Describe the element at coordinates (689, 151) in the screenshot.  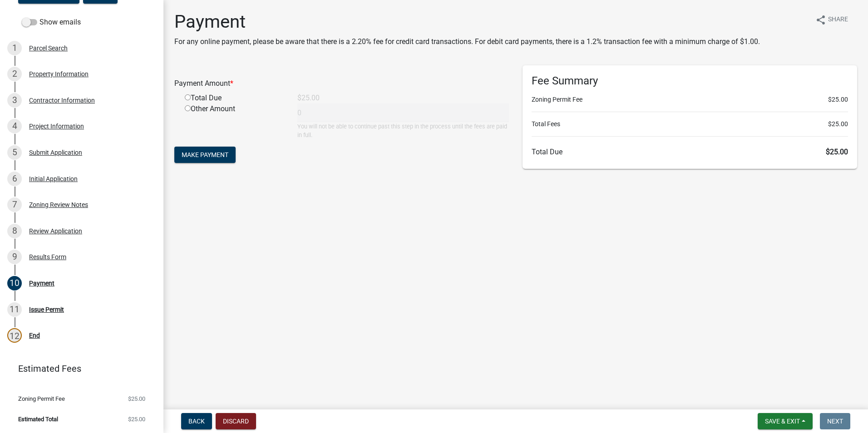
I see `h6: Total Due` at that location.